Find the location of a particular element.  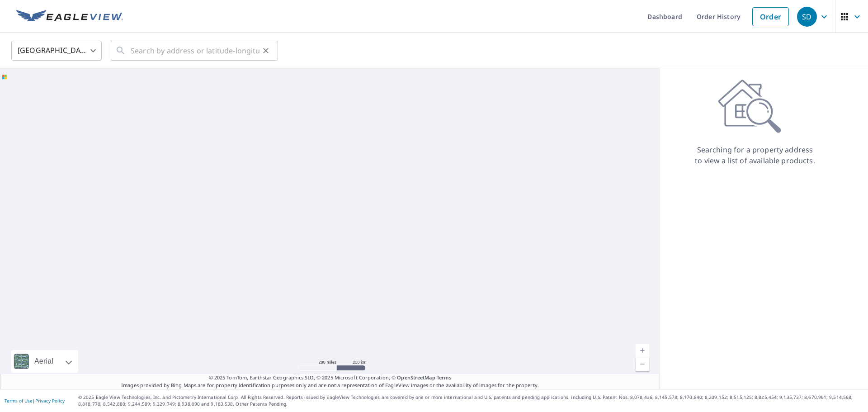

img: EV Logo is located at coordinates (70, 17).